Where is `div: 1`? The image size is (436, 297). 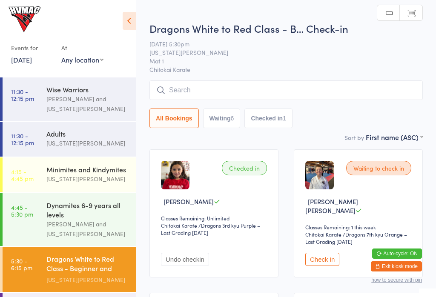
div: 1 is located at coordinates (284, 118).